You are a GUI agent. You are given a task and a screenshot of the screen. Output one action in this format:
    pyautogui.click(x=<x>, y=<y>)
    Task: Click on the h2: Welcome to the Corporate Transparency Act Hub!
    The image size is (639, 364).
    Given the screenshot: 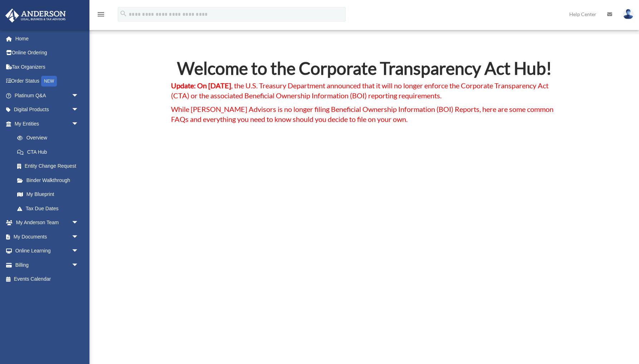 What is the action you would take?
    pyautogui.click(x=364, y=70)
    